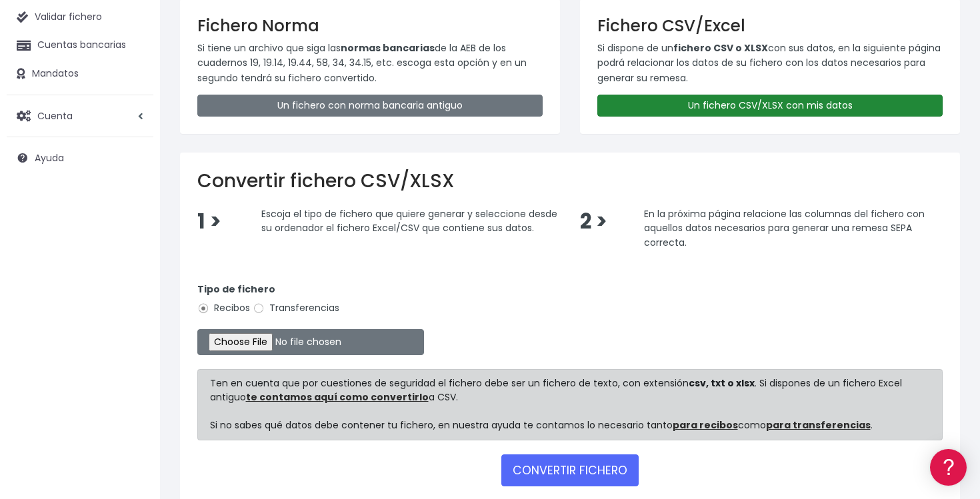 The image size is (980, 499). Describe the element at coordinates (80, 46) in the screenshot. I see `a: Cuentas bancarias` at that location.